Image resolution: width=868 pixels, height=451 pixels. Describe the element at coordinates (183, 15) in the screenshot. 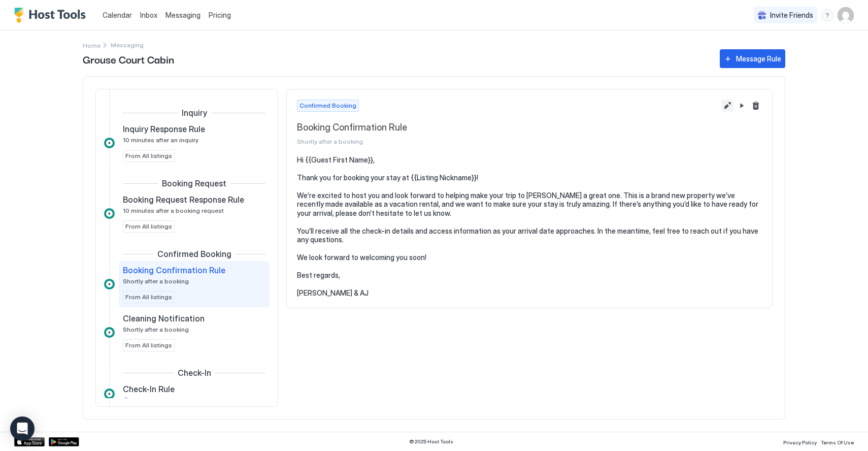

I see `span: Messaging` at that location.